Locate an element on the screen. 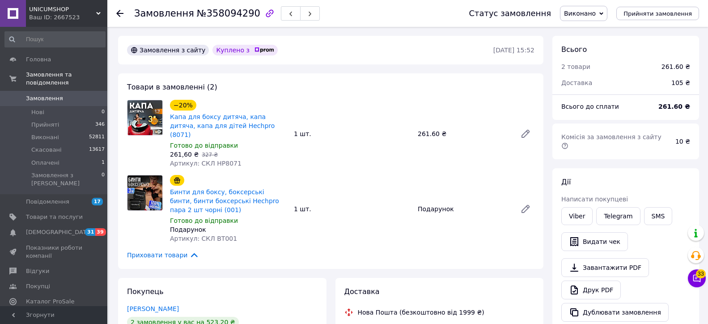  div: Статус замовлення is located at coordinates (510, 13).